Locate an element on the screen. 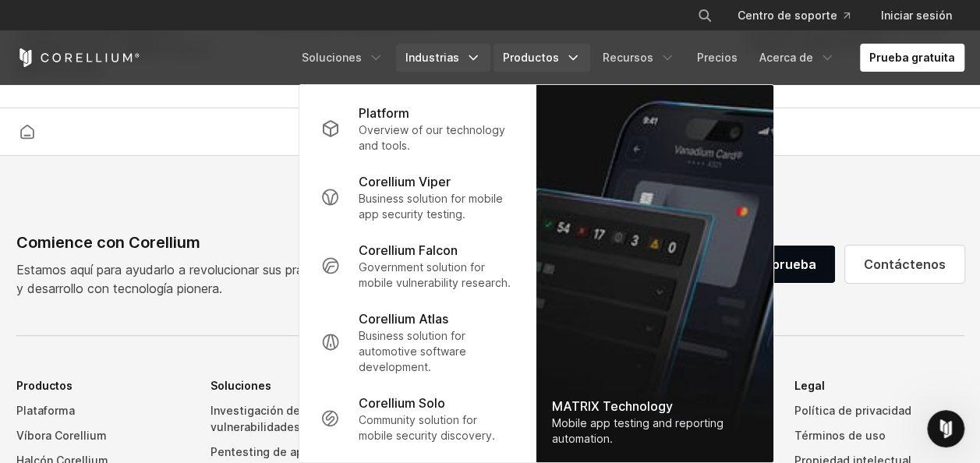 Image resolution: width=980 pixels, height=463 pixels. p: Estamos aquí para ayudarlo a revolucionar sus prácticas de seguridad y desarrollo con tecnología ... is located at coordinates (216, 279).